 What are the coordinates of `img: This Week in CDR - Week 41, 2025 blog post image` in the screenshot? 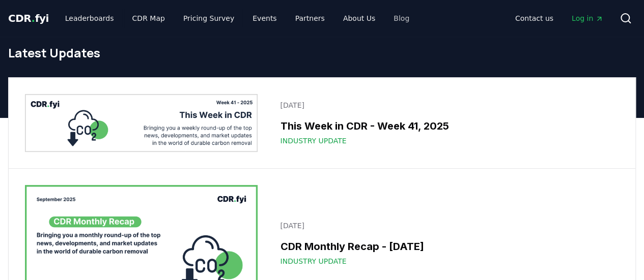 It's located at (141, 123).